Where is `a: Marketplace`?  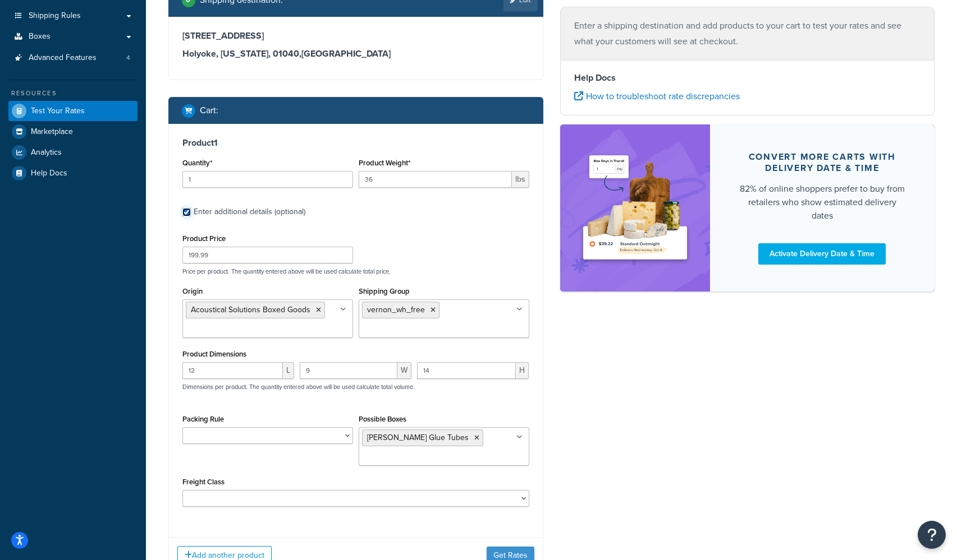 a: Marketplace is located at coordinates (73, 132).